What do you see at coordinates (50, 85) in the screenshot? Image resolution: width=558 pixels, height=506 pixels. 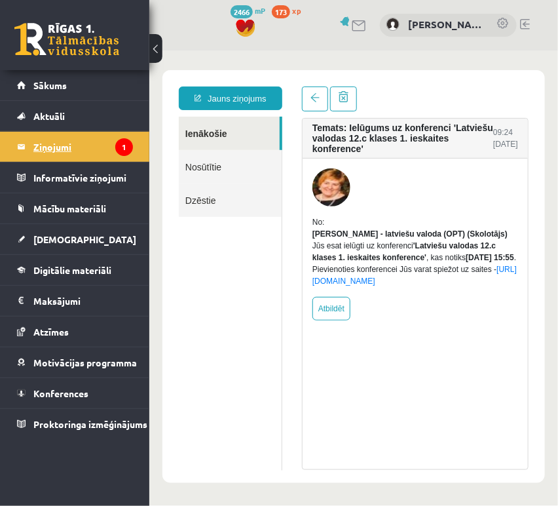 I see `span: Sākums` at bounding box center [50, 85].